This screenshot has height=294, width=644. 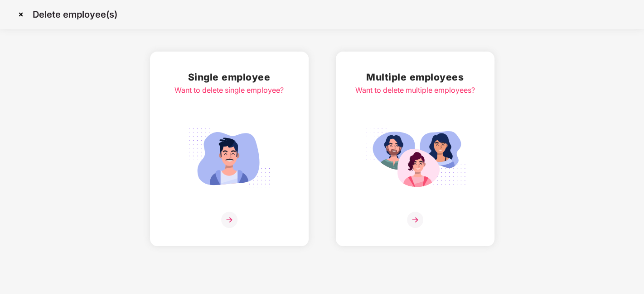 I want to click on img: svg+xml;base64,PHN2ZyB4bWxucz0iaHR0cDovL3d3dy53My5vcmcvMjAwMC9zdmciIGlkPSJNdWx0aXBsZV9lbXBsb3llZS..., so click(x=415, y=159).